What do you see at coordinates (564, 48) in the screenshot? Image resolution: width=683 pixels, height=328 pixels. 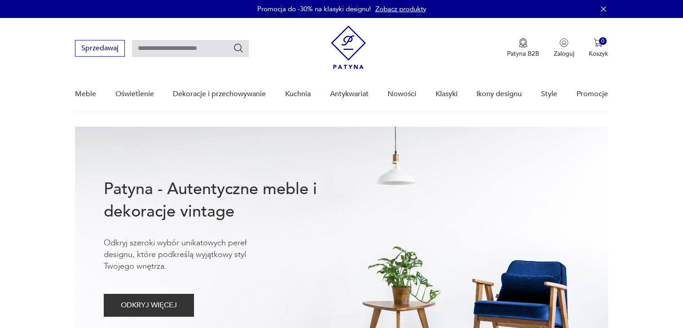 I see `button: Zaloguj` at bounding box center [564, 48].